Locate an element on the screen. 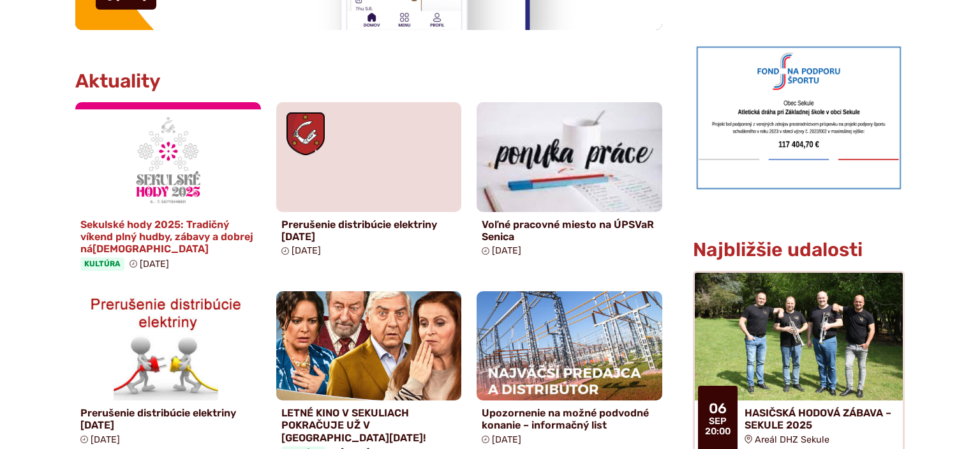 The width and height of the screenshot is (980, 449). span: 20:00 is located at coordinates (718, 432).